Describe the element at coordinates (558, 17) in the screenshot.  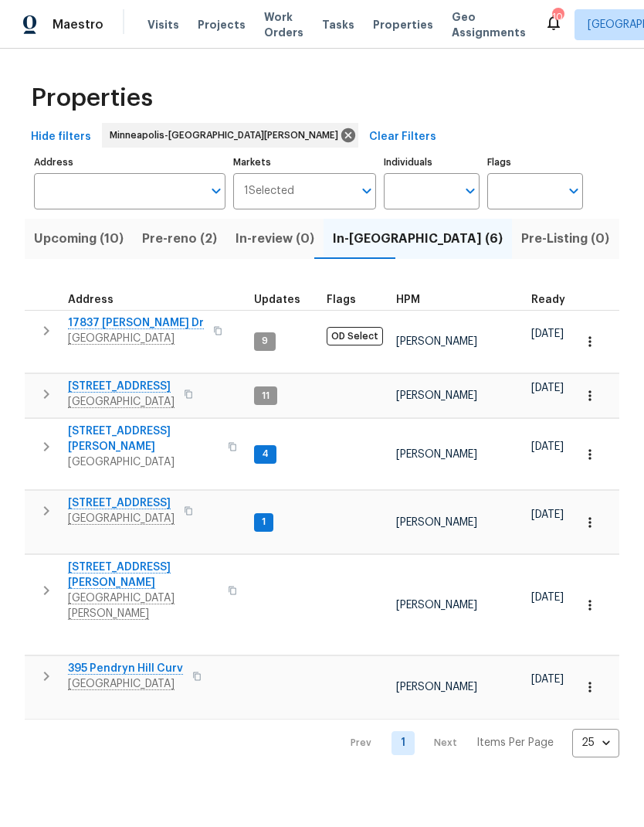
I see `div: 10` at that location.